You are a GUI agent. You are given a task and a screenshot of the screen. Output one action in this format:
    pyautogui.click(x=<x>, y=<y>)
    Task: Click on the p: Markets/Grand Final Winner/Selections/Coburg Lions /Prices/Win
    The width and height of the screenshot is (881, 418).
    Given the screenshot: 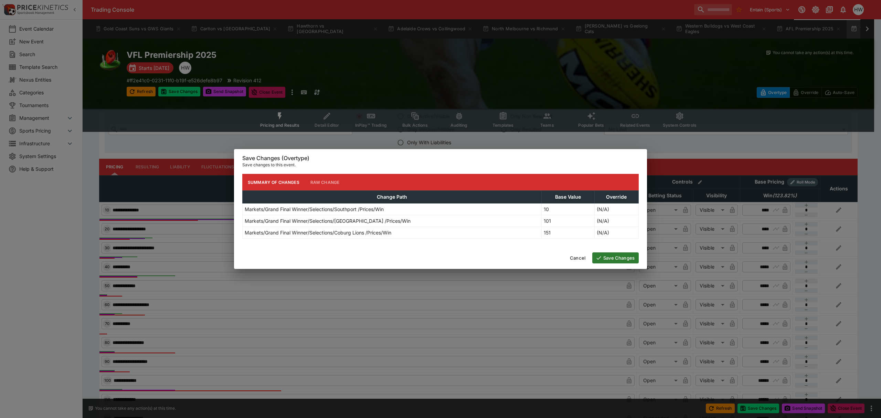 What is the action you would take?
    pyautogui.click(x=318, y=232)
    